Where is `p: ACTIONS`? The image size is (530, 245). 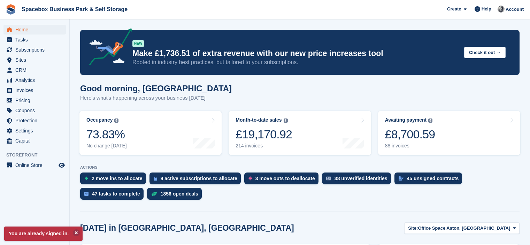
p: ACTIONS is located at coordinates (300, 167).